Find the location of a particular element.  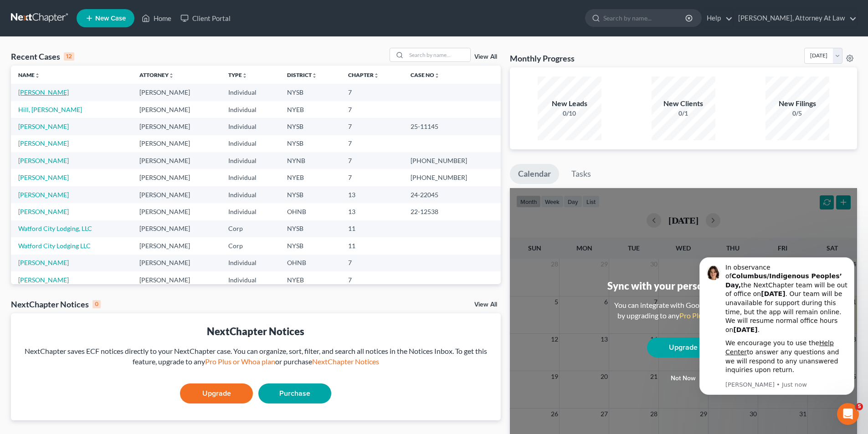

div: Sync with your personal calendar is located at coordinates (683, 285).